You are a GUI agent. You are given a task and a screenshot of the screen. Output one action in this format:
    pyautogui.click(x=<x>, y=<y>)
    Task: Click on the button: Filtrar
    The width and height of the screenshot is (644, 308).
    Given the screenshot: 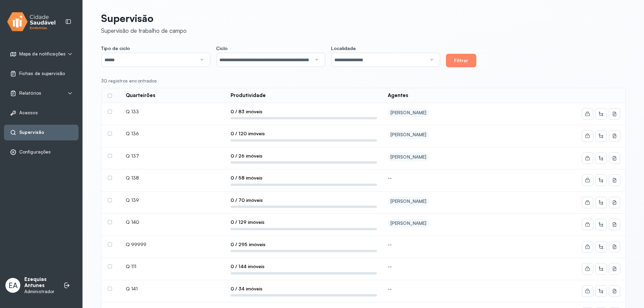 What is the action you would take?
    pyautogui.click(x=461, y=60)
    